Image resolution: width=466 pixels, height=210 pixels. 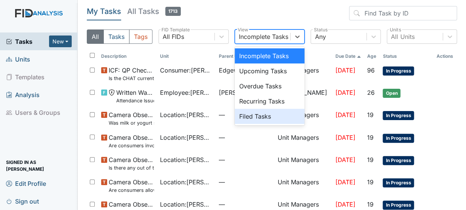 I want to click on div: Type filter, so click(x=120, y=37).